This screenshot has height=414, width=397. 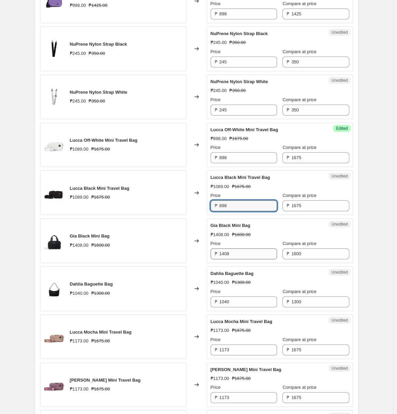 I want to click on div: ₱998.00, so click(x=78, y=5).